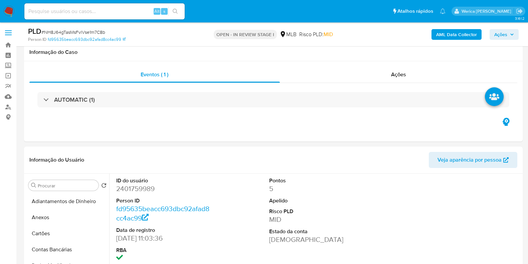  I want to click on button: Adiantamentos de Dinheiro, so click(67, 201).